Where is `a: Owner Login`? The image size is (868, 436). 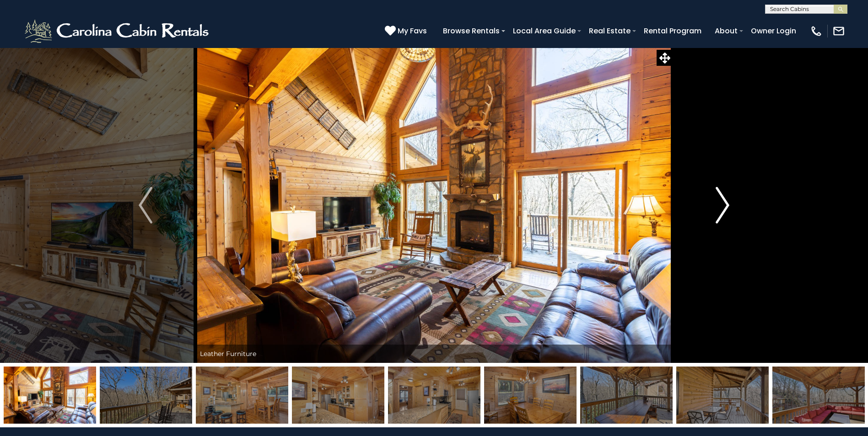 a: Owner Login is located at coordinates (774, 30).